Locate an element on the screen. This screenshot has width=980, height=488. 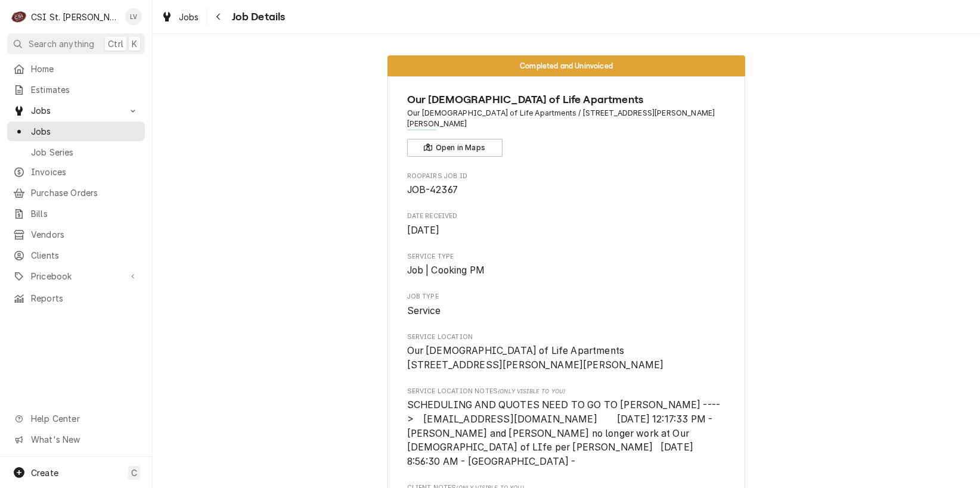
div: Date Received is located at coordinates (566, 224).